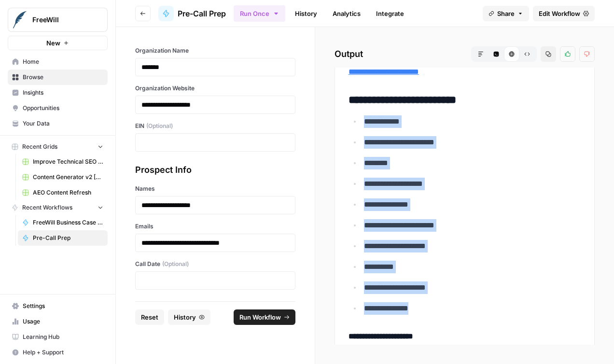  Describe the element at coordinates (506, 13) in the screenshot. I see `span: Share` at that location.